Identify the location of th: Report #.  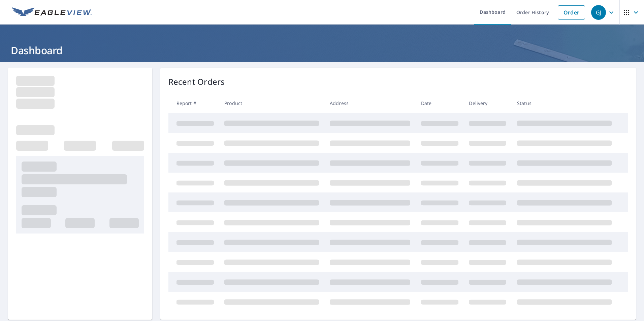
(193, 103).